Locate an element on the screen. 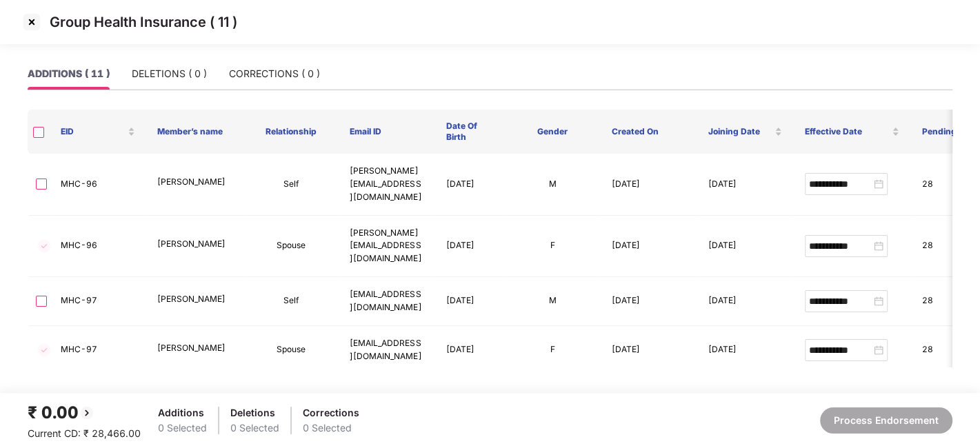 The image size is (980, 448). span: Current CD: ₹ 28,466.00 is located at coordinates (84, 433).